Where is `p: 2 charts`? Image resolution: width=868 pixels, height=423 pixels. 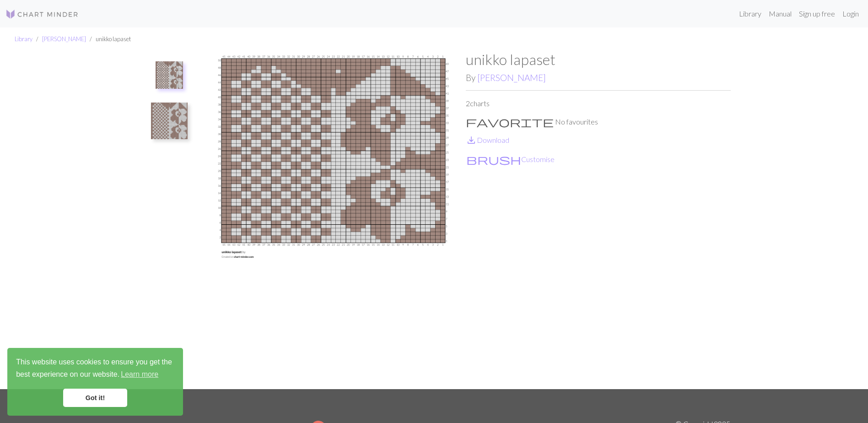
p: 2 charts is located at coordinates (598, 103).